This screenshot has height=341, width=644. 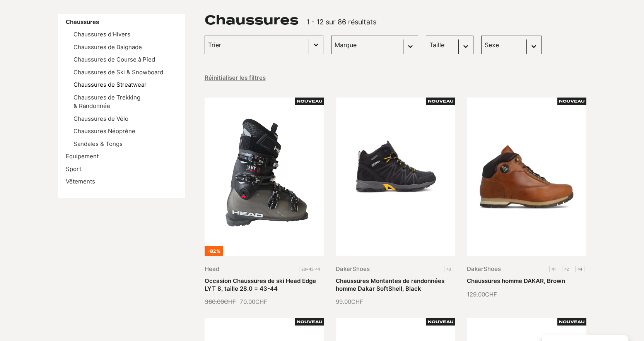 I want to click on a: Chaussures d'Hivers, so click(x=102, y=34).